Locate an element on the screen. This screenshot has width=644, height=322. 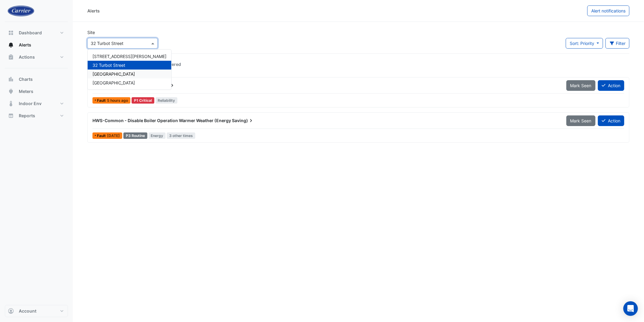
span: 3 other times is located at coordinates (181, 135).